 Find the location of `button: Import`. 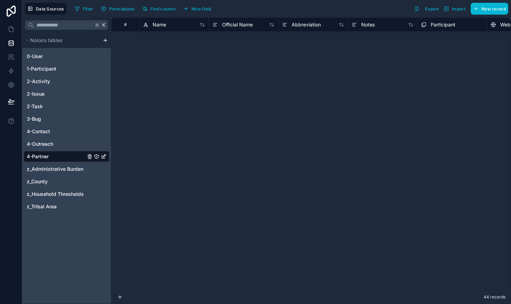

button: Import is located at coordinates (455, 9).